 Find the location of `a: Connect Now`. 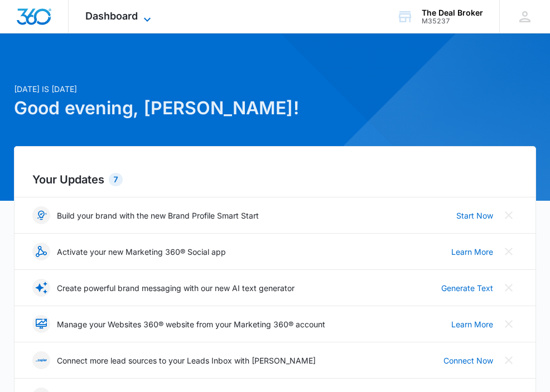

a: Connect Now is located at coordinates (468, 360).